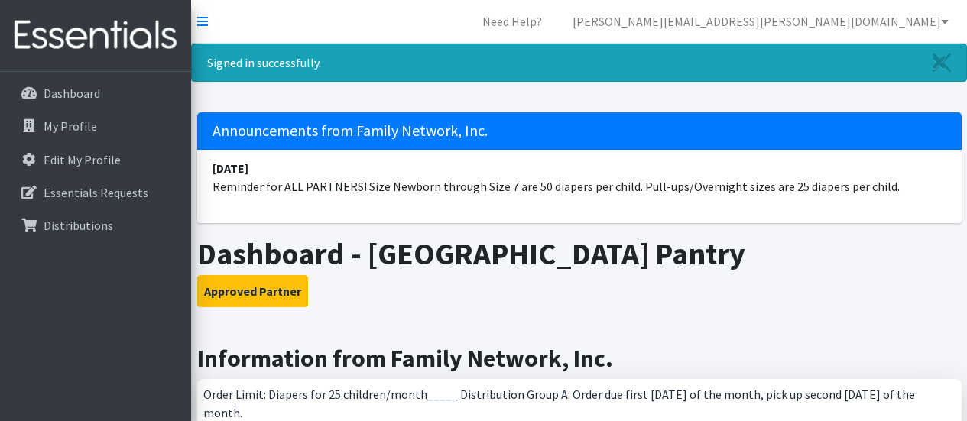 The height and width of the screenshot is (421, 967). Describe the element at coordinates (580, 131) in the screenshot. I see `h5: Announcements from Family Network, Inc.` at that location.